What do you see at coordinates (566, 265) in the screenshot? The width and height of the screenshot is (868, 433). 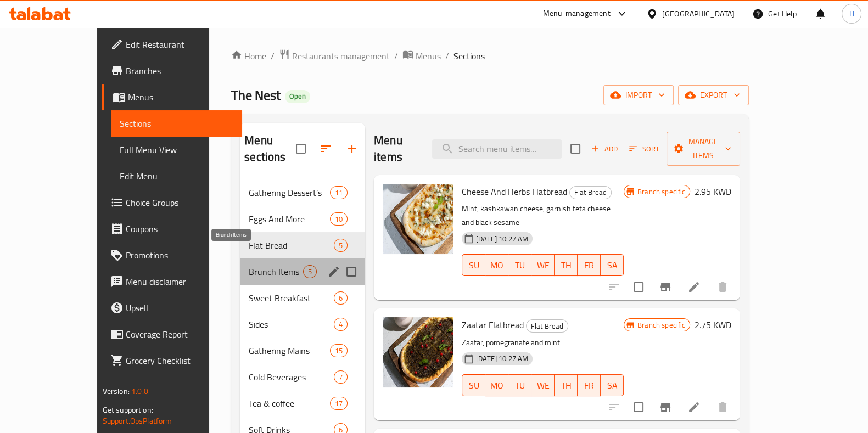 I see `button: TH` at bounding box center [566, 265].